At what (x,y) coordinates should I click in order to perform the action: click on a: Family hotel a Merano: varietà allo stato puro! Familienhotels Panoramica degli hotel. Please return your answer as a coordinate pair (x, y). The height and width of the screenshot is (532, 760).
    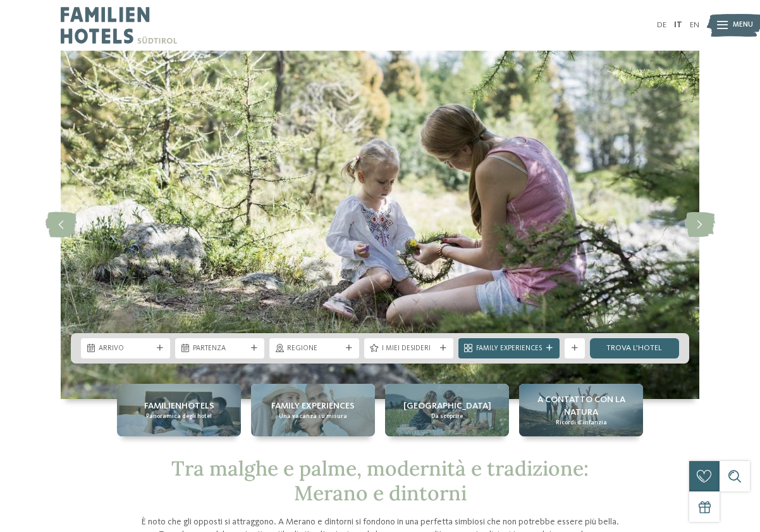
    Looking at the image, I should click on (179, 409).